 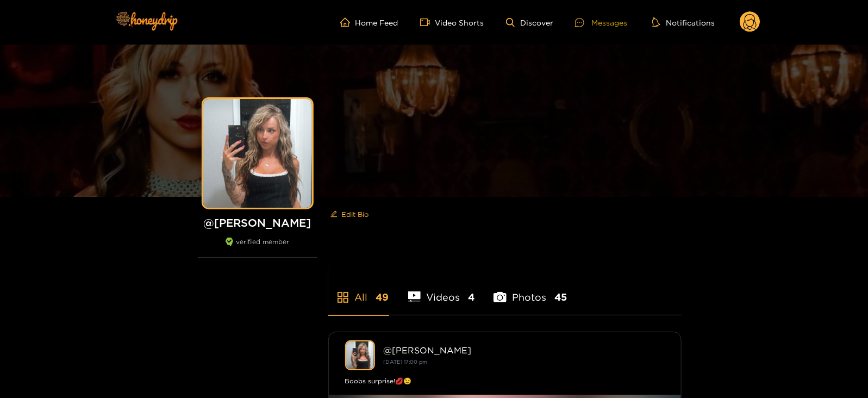 I want to click on a: Discover, so click(x=530, y=22).